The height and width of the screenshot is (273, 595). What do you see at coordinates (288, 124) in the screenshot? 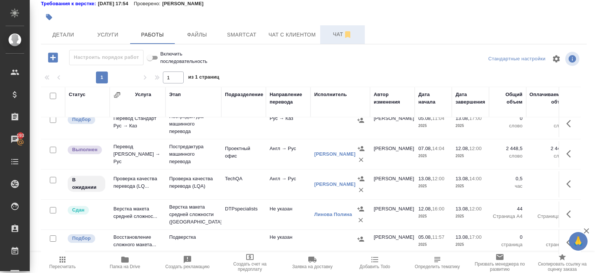
I see `td: Рус → Каз` at bounding box center [288, 124].